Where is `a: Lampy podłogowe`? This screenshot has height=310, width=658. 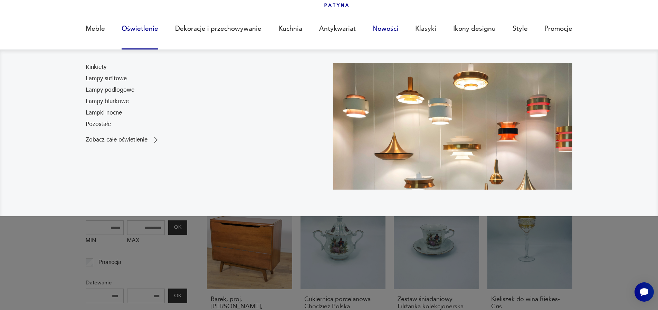
a: Lampy podłogowe is located at coordinates (110, 90).